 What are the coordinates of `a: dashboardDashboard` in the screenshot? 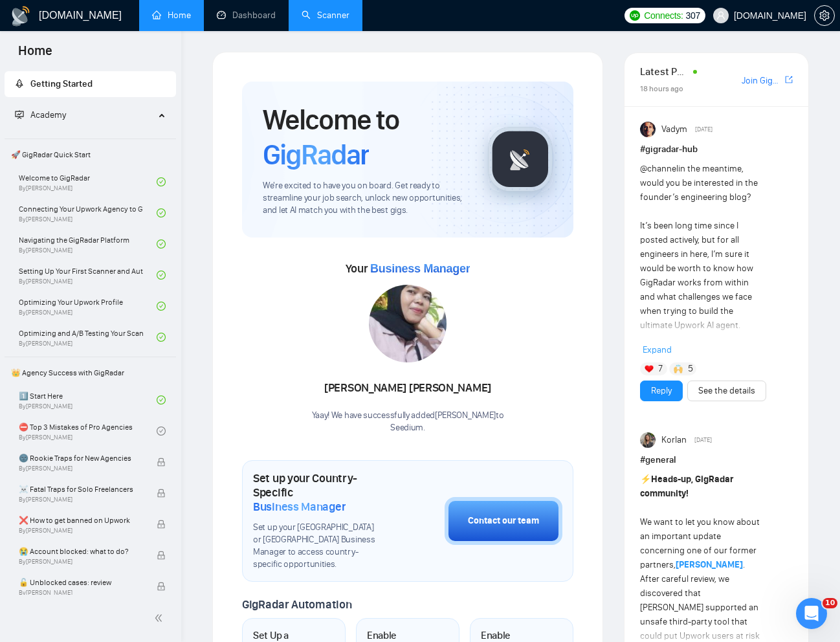 It's located at (246, 15).